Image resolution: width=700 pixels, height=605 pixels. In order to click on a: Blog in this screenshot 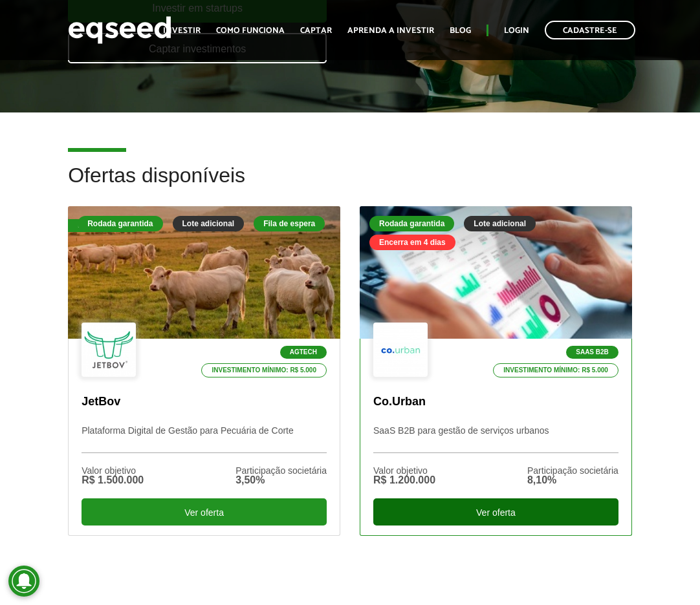, I will do `click(460, 30)`.